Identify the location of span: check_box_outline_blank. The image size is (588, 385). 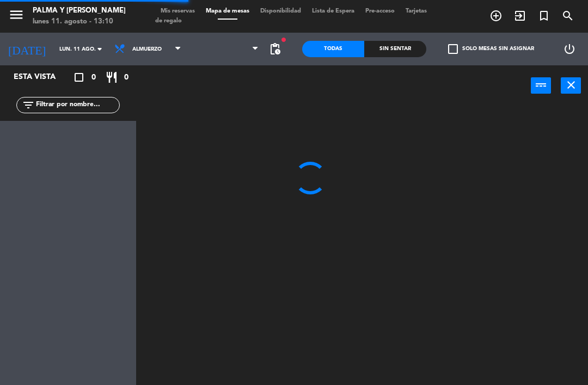
(453, 49).